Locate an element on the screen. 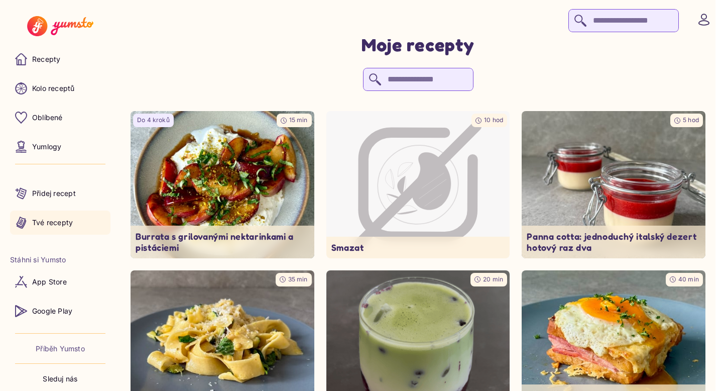 This screenshot has width=723, height=391. p: Přidej recept is located at coordinates (54, 193).